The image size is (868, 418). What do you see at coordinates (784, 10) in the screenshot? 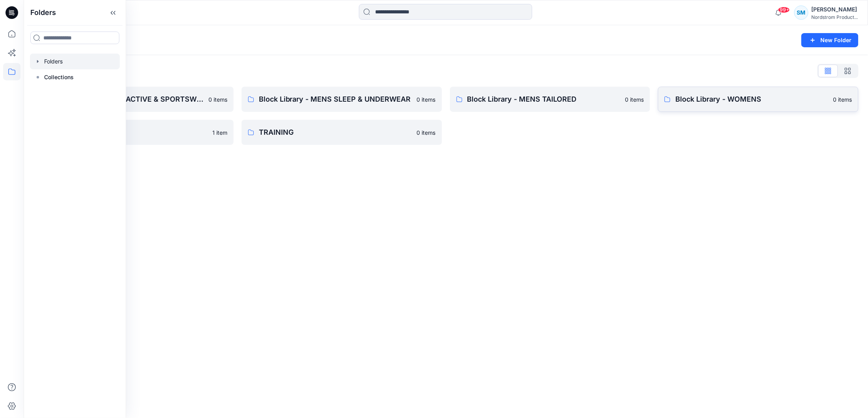
I see `span: 99+` at bounding box center [784, 10].